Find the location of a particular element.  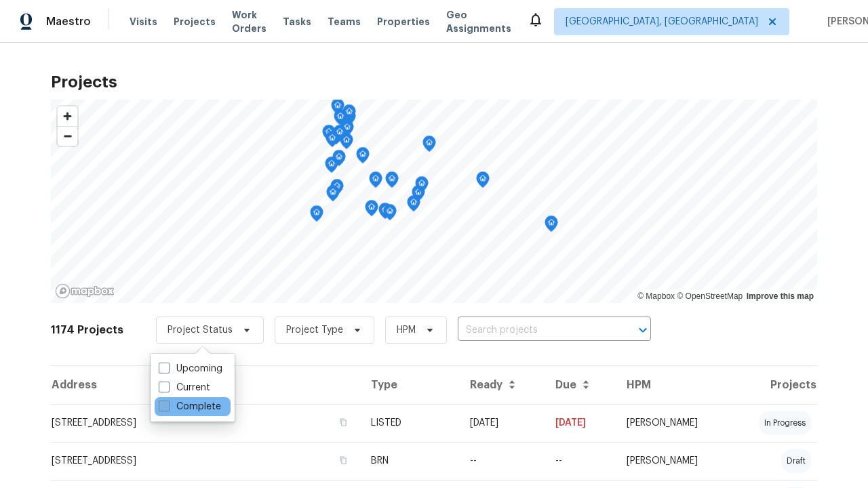

a: OpenStreetMap is located at coordinates (709, 296).